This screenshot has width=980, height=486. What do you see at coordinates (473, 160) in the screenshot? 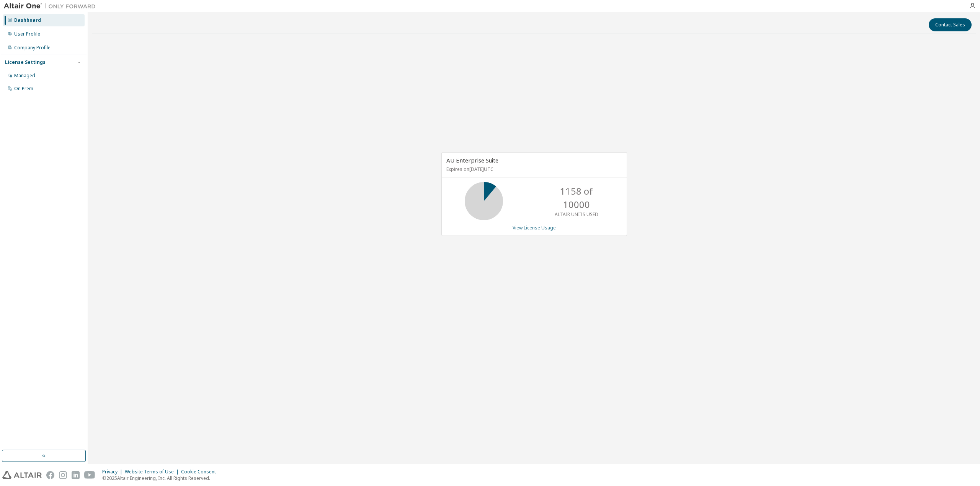
I see `span: AU Enterprise Suite` at bounding box center [473, 160].